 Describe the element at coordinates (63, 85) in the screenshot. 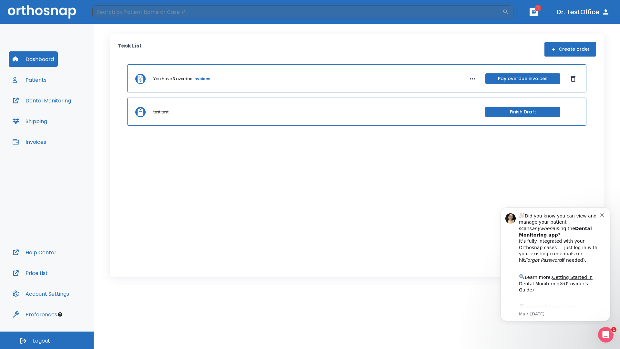

I see `a: (Provider's Guide)` at that location.